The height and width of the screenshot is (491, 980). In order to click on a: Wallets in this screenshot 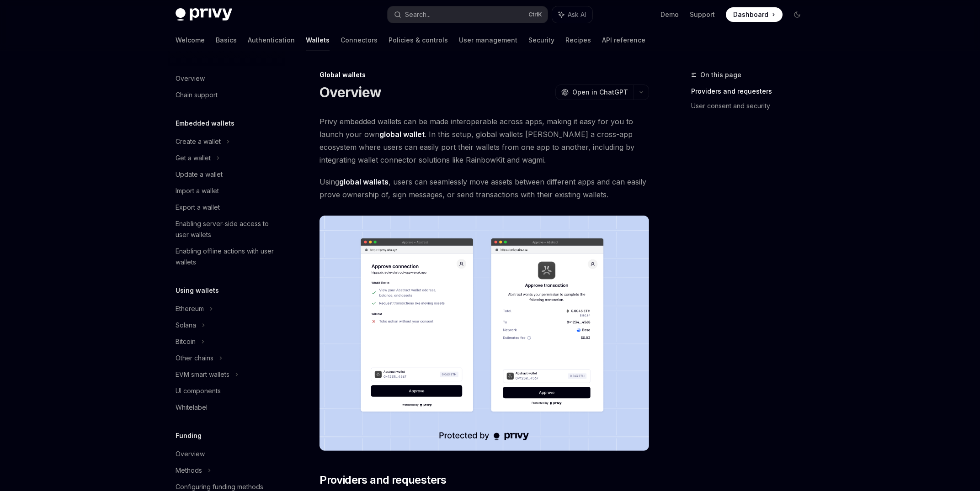, I will do `click(318, 40)`.